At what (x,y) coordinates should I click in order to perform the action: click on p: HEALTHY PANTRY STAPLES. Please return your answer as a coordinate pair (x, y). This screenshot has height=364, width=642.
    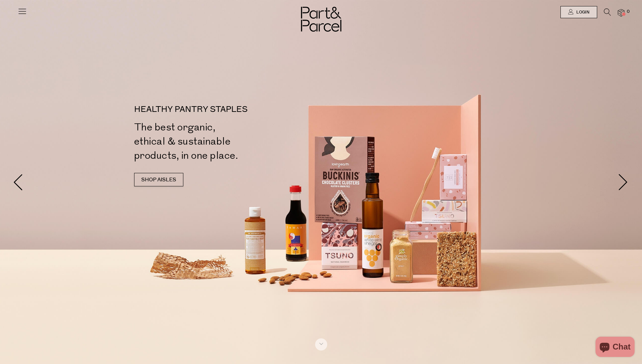
    Looking at the image, I should click on (229, 110).